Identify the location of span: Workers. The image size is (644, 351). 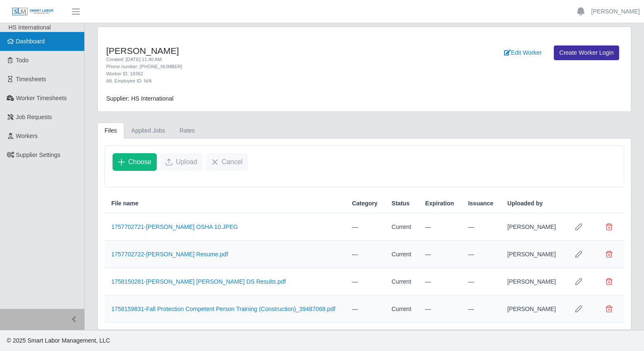
(27, 136).